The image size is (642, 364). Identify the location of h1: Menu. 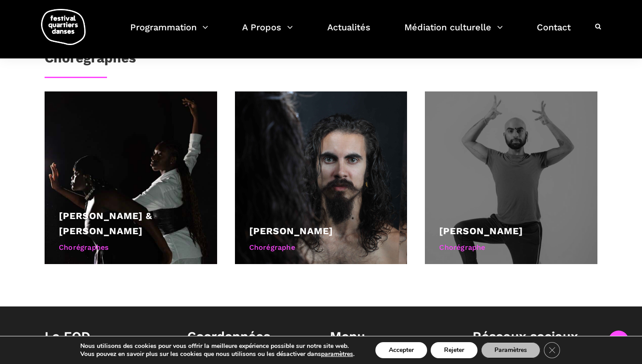
(392, 336).